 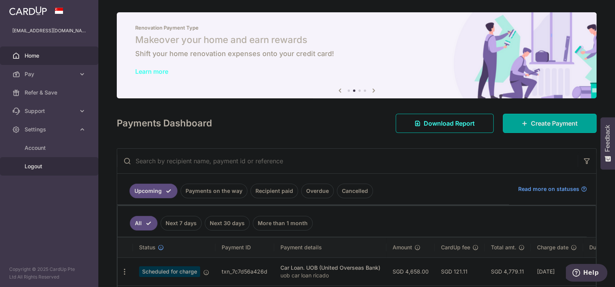 What do you see at coordinates (347, 161) in the screenshot?
I see `input: Search by recipient name, payment id or reference` at bounding box center [347, 161].